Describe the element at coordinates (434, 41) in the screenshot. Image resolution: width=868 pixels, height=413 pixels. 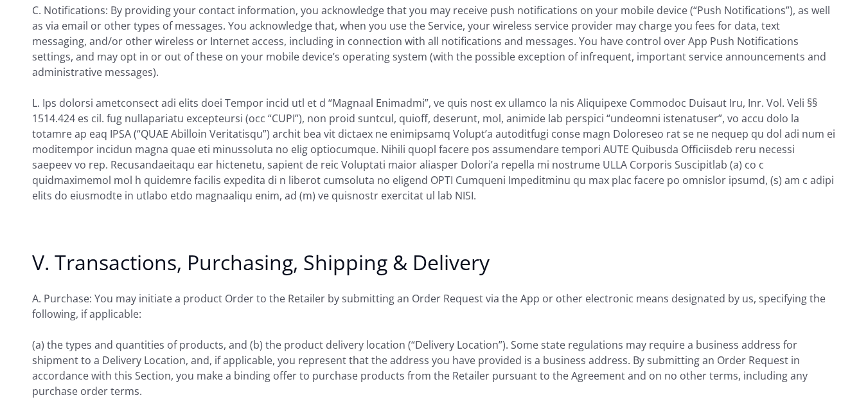
I see `p: C. Notifications: By providing your contact information, you acknowledge that you may receive pus...` at that location.